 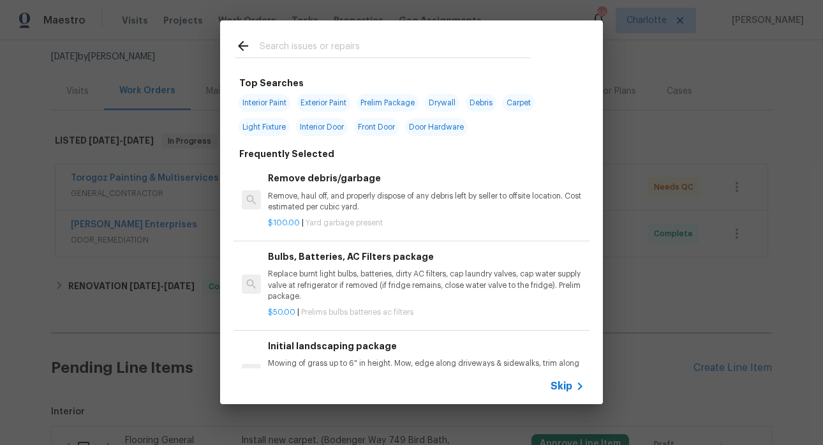 What do you see at coordinates (323, 103) in the screenshot?
I see `span: Exterior Paint` at bounding box center [323, 103].